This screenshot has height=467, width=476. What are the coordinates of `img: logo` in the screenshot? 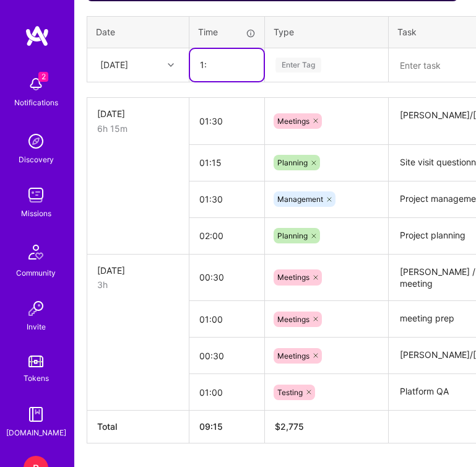 It's located at (37, 36).